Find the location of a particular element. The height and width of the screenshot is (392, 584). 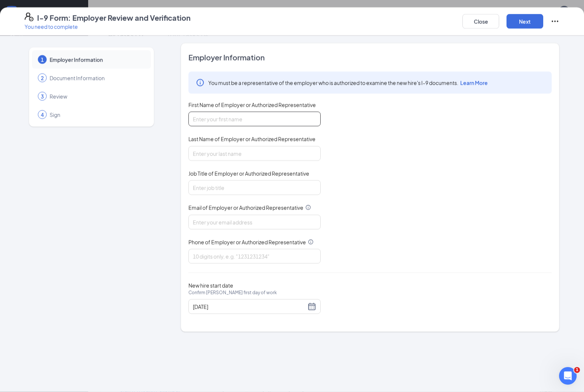

span: Review is located at coordinates (97, 96).